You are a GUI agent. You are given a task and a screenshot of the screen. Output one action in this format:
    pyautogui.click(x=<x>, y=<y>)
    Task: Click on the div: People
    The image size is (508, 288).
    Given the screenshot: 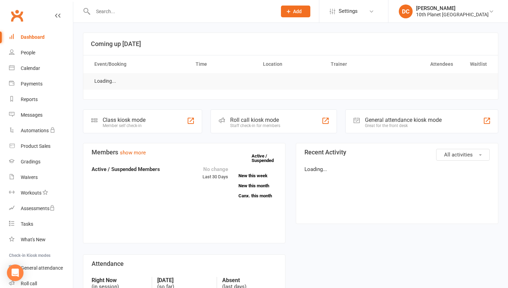 What is the action you would take?
    pyautogui.click(x=28, y=53)
    